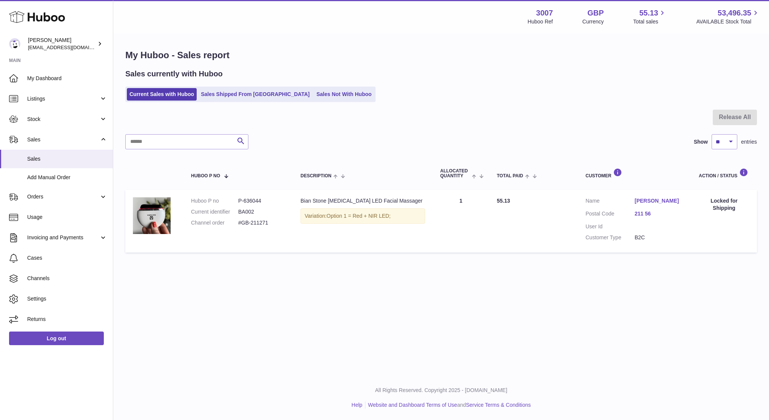  I want to click on h1: My Huboo - Sales report, so click(441, 55).